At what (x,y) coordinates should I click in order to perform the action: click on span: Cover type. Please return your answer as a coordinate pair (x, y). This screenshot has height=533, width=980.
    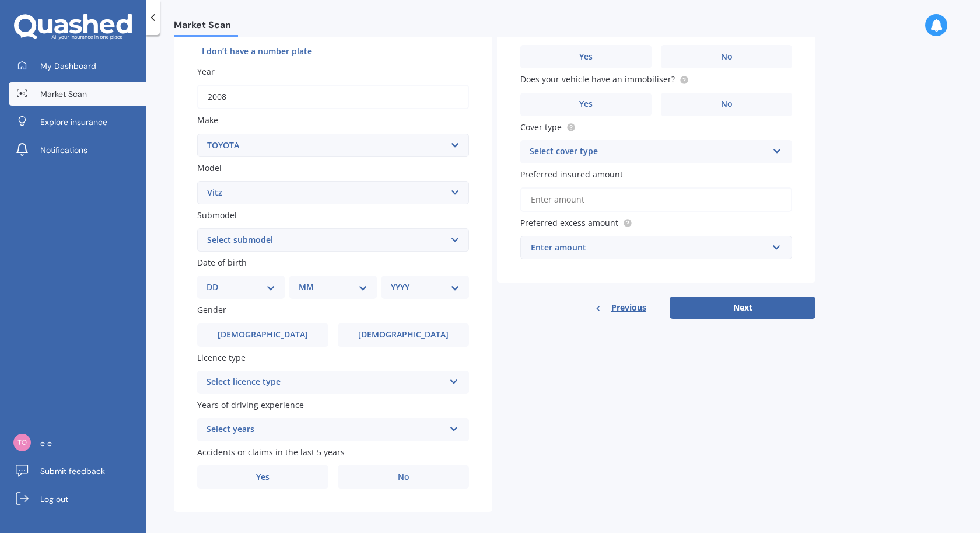
    Looking at the image, I should click on (541, 126).